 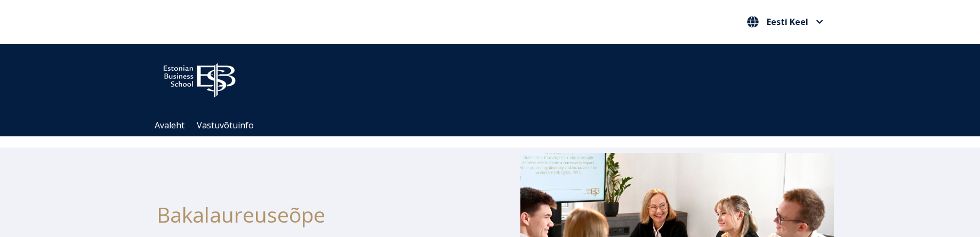 I want to click on nav: Vali oma keel, so click(x=785, y=22).